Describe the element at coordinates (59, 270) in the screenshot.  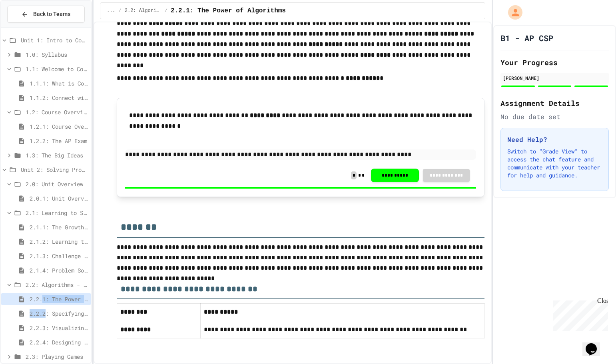
I see `span: 2.1.4: Problem Solving Practice` at that location.